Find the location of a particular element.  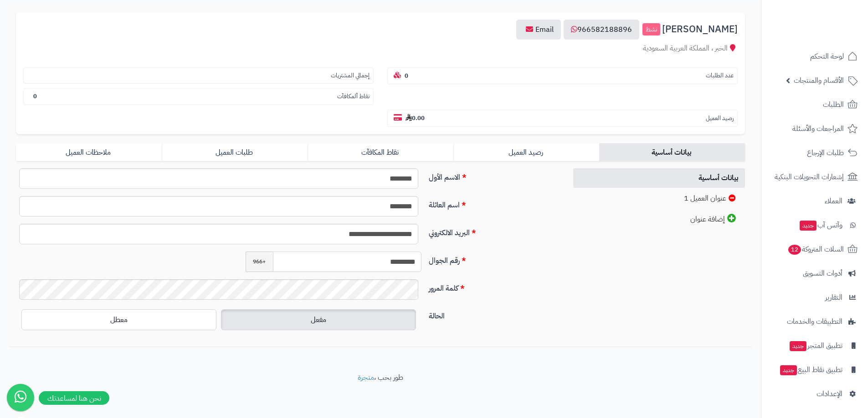

a: الإعدادات is located at coordinates (814, 394).